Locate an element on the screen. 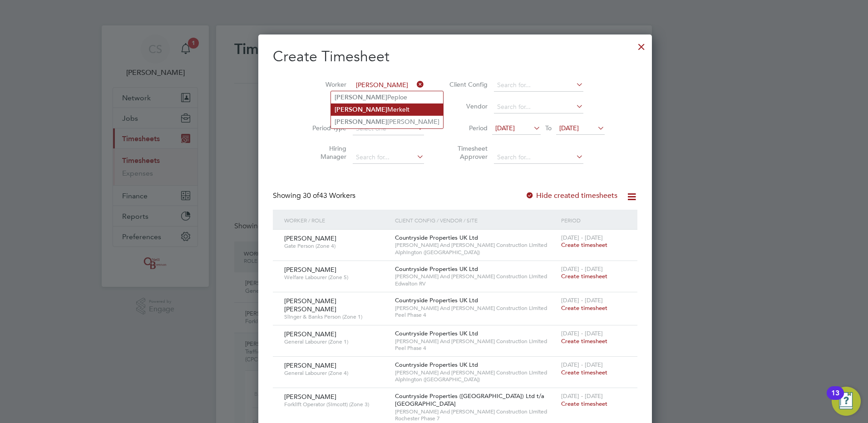  span: Slinger & Banks Person (Zone 1) is located at coordinates (336, 317).